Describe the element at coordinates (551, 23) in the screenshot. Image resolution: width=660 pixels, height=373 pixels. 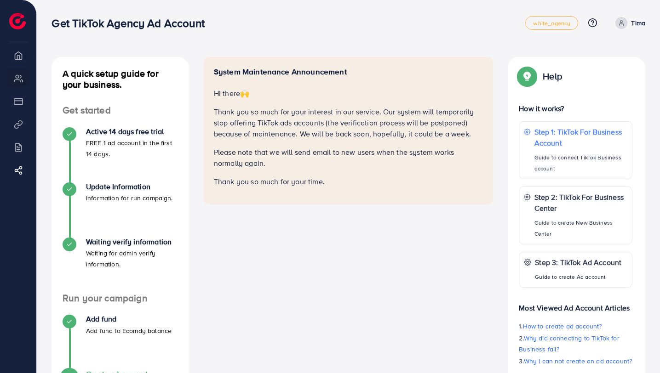
I see `span: white_agency` at that location.